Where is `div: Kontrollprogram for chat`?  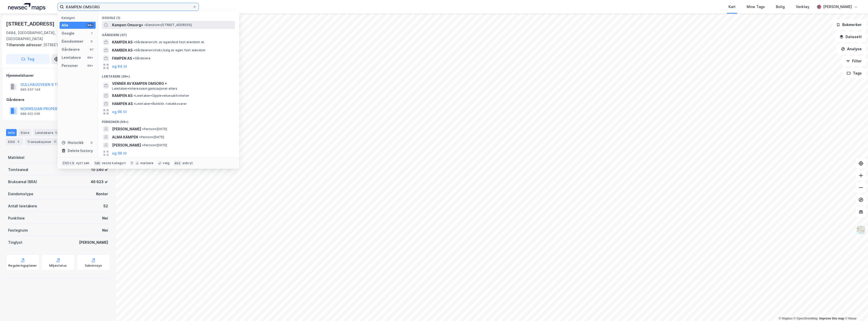 div: Kontrollprogram for chat is located at coordinates (855, 309).